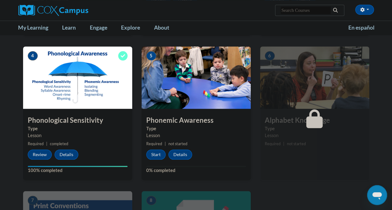 The width and height of the screenshot is (392, 210). What do you see at coordinates (156, 155) in the screenshot?
I see `button: Start` at bounding box center [156, 155].